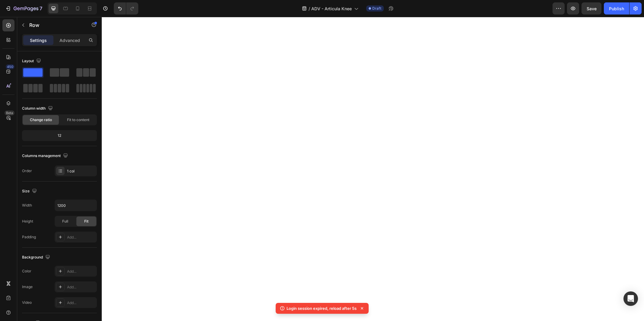 Image resolution: width=644 pixels, height=321 pixels. Describe the element at coordinates (55, 25) in the screenshot. I see `p: Row` at that location.